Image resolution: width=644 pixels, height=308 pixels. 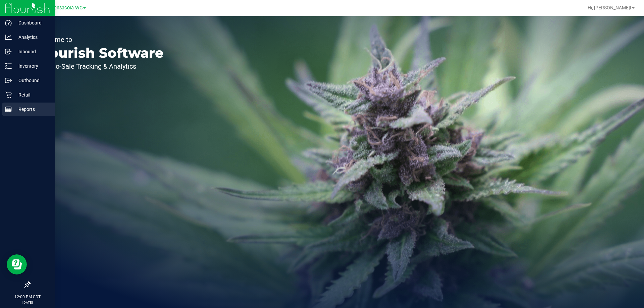 What do you see at coordinates (100, 66) in the screenshot?
I see `p: Seed-to-Sale Tracking & Analytics` at bounding box center [100, 66].